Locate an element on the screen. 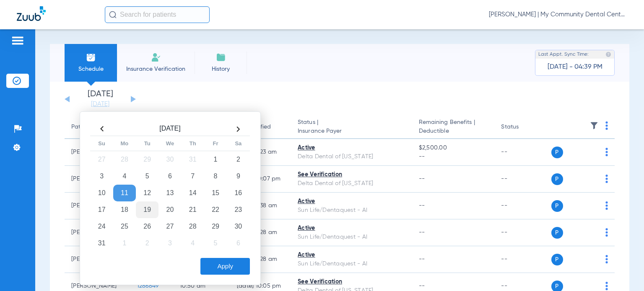 Image resolution: width=644 pixels, height=291 pixels. span: Deductible is located at coordinates (453, 131).